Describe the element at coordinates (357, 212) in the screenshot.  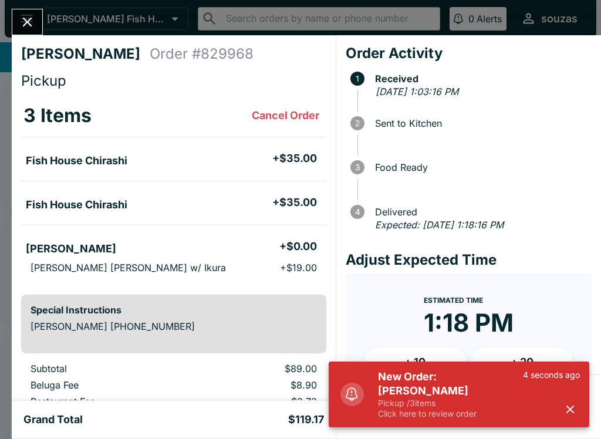
I see `text: 4` at that location.